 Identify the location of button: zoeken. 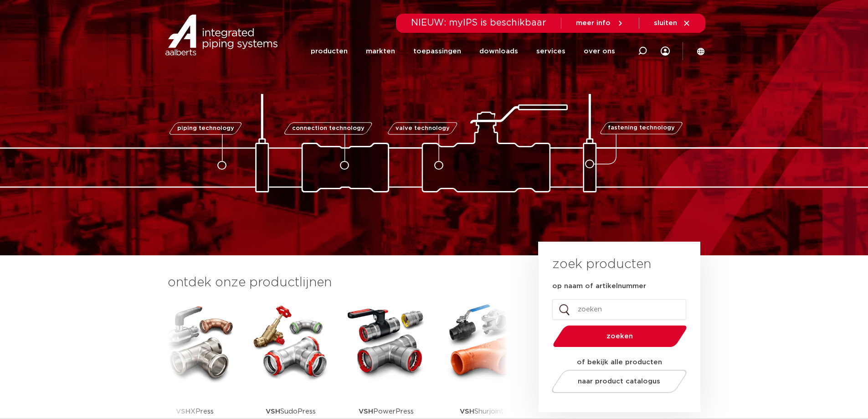
(620, 336).